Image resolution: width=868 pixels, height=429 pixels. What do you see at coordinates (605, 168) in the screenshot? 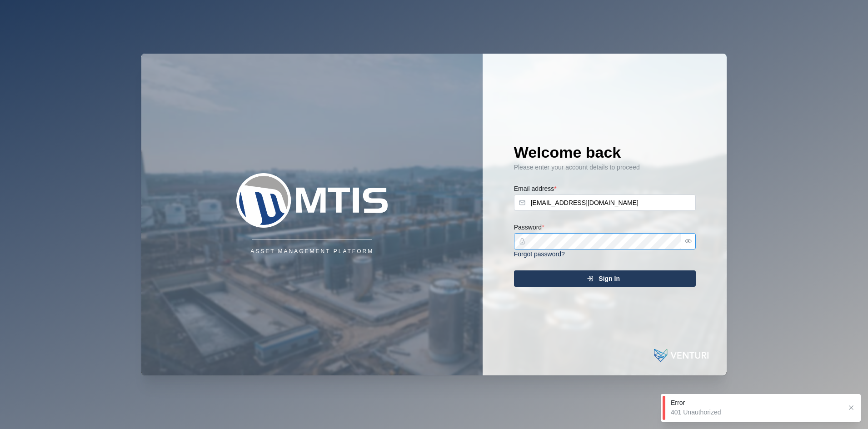
I see `div: Please enter your account details to proceed` at bounding box center [605, 168].